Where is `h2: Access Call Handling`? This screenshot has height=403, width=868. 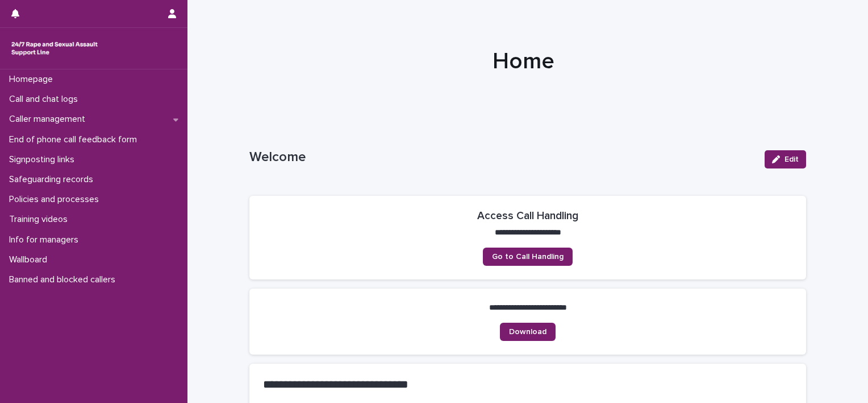 h2: Access Call Handling is located at coordinates (528, 215).